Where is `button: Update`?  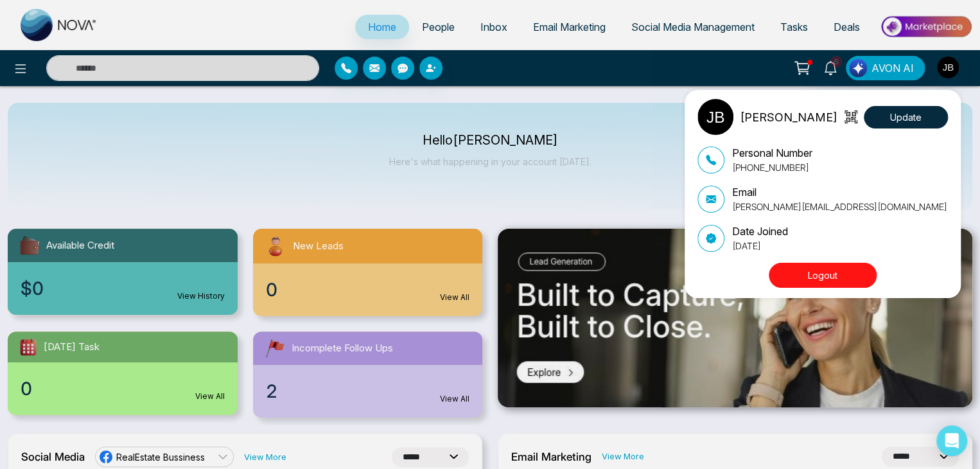 button: Update is located at coordinates (905, 117).